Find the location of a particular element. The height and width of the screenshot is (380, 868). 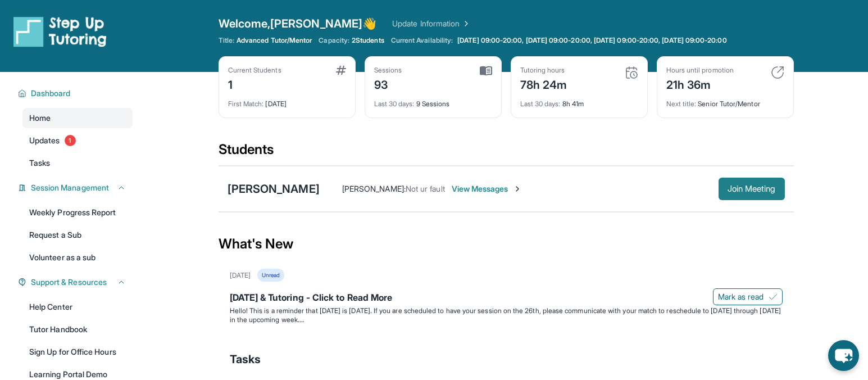

span: Home is located at coordinates (40, 118).